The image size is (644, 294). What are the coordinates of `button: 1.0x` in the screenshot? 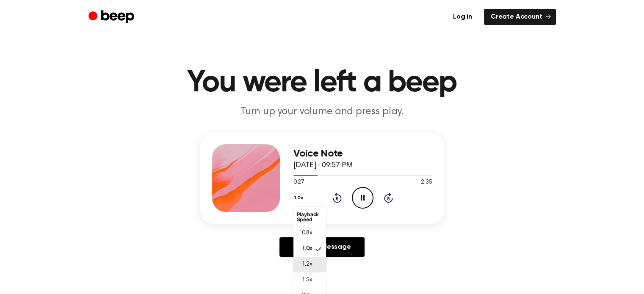 It's located at (300, 198).